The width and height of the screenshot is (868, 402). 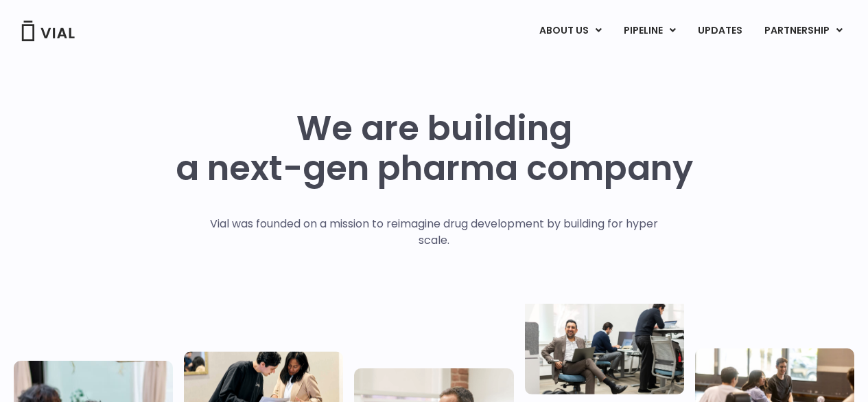 I want to click on p: Vial was founded on a mission to reimagine drug development by building for hyper scale., so click(x=434, y=232).